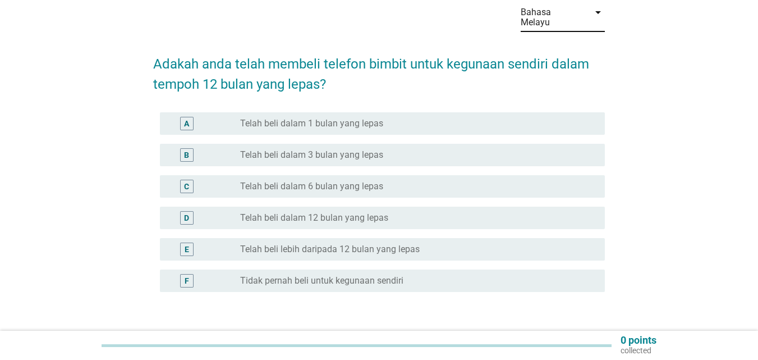  What do you see at coordinates (330, 249) in the screenshot?
I see `label: Telah beli lebih daripada 12 bulan yang lepas` at bounding box center [330, 249].